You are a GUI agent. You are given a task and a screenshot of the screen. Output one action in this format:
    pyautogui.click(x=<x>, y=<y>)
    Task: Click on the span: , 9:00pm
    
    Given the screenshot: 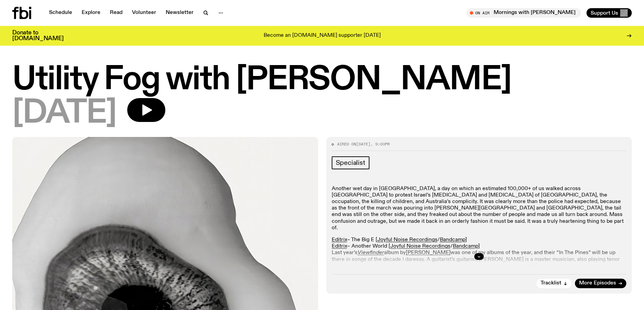 What is the action you would take?
    pyautogui.click(x=380, y=144)
    